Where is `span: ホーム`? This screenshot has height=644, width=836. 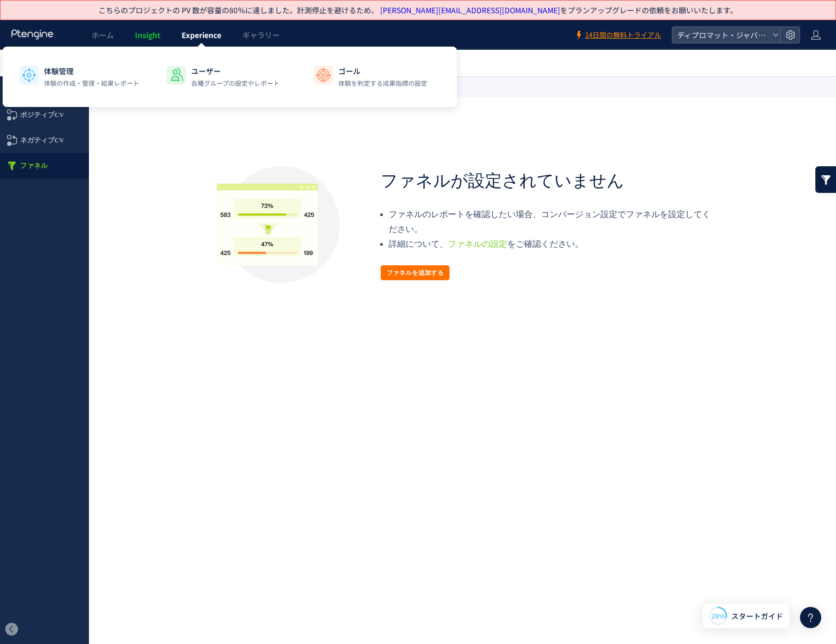 span: ホーム is located at coordinates (103, 35).